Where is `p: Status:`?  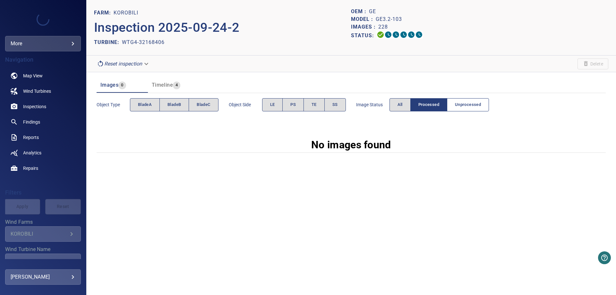 p: Status: is located at coordinates (364, 35).